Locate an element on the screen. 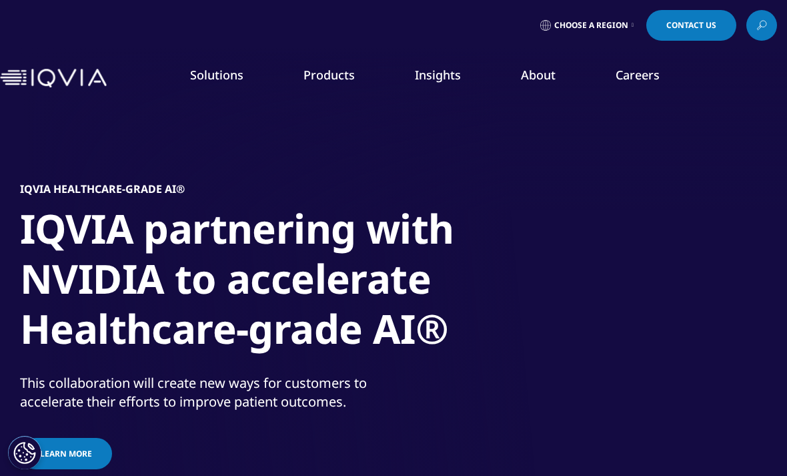 The image size is (787, 476). a: Learn more is located at coordinates (66, 453).